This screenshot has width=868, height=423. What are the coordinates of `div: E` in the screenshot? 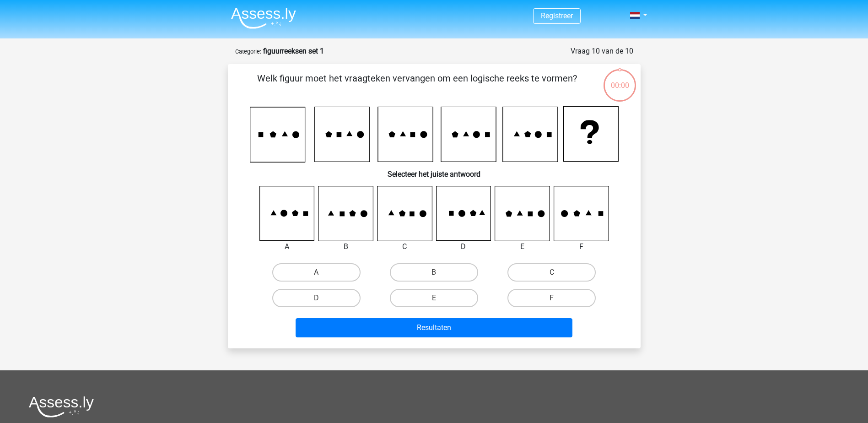 It's located at (522, 246).